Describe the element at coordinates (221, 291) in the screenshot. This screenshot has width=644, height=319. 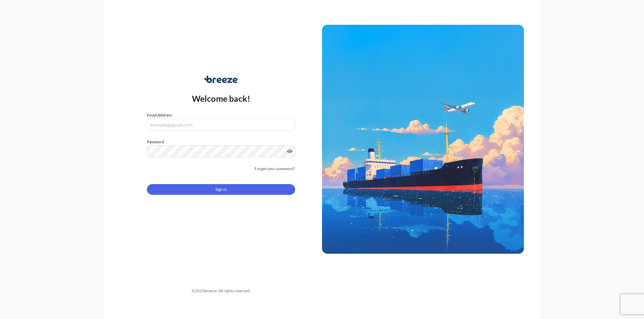
I see `div: © 2025 Breeze. All rights reserved.` at that location.